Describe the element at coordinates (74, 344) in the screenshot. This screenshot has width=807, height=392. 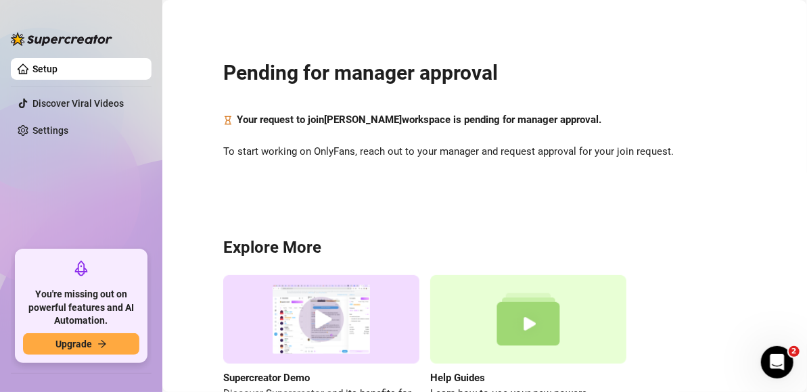
I see `span: Upgrade` at that location.